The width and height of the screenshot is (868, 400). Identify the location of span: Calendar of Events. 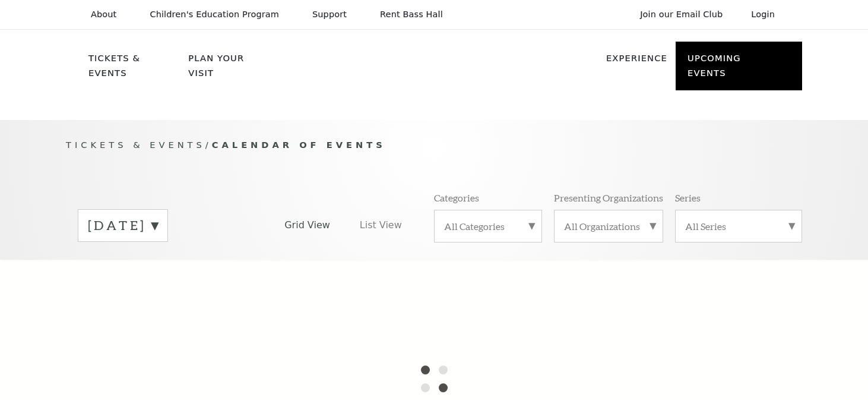
(299, 144).